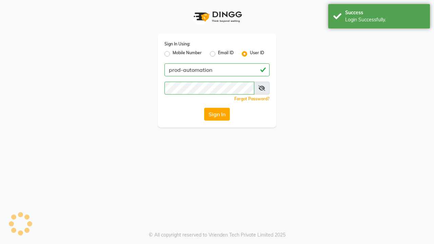 The width and height of the screenshot is (434, 244). I want to click on button: Sign In, so click(217, 114).